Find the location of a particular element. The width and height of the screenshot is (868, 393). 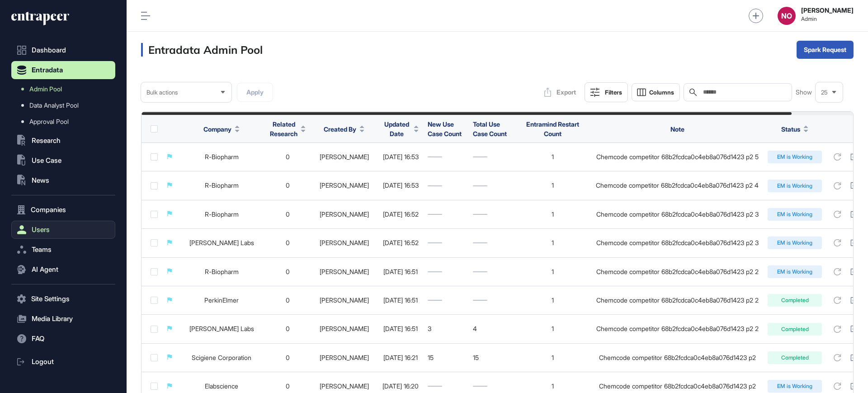

span: Admin is located at coordinates (828, 19).